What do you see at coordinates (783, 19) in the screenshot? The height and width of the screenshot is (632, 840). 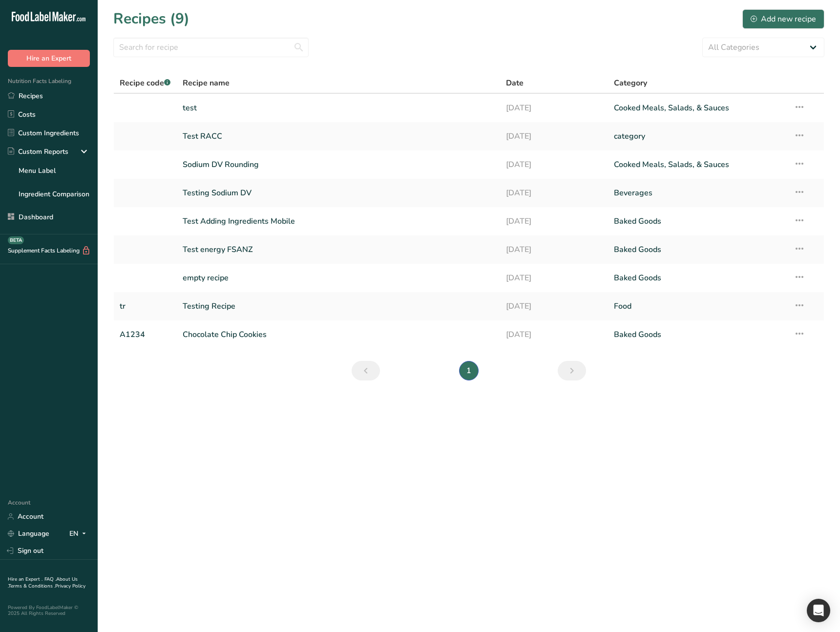 I see `div: Add new recipe` at bounding box center [783, 19].